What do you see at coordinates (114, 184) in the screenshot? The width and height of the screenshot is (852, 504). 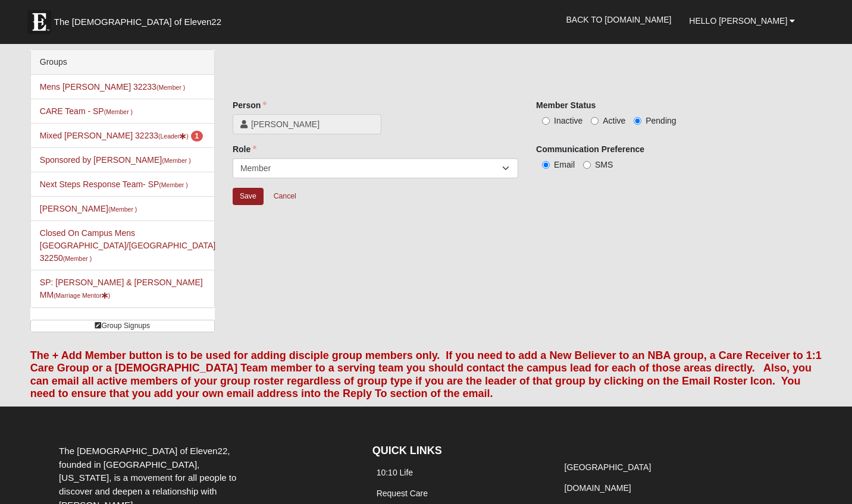 I see `a: Next Steps Response Team- SP(Member )` at bounding box center [114, 184].